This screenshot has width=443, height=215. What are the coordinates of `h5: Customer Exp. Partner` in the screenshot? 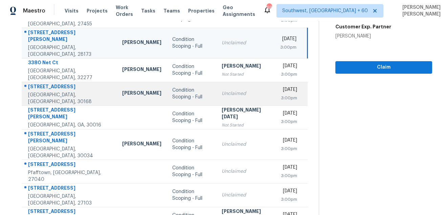 It's located at (363, 27).